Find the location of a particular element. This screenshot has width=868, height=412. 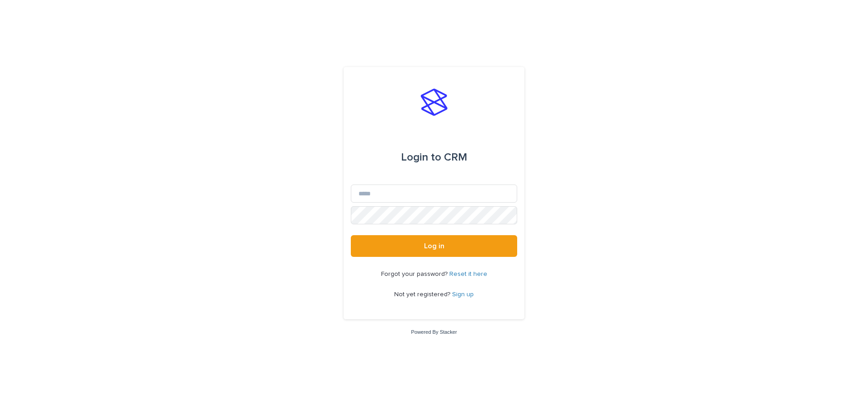

span: Forgot your password? is located at coordinates (415, 274).